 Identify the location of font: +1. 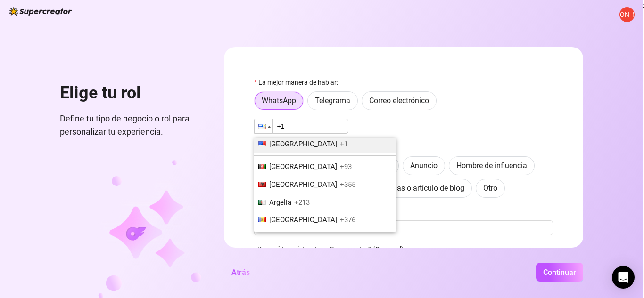
(344, 145).